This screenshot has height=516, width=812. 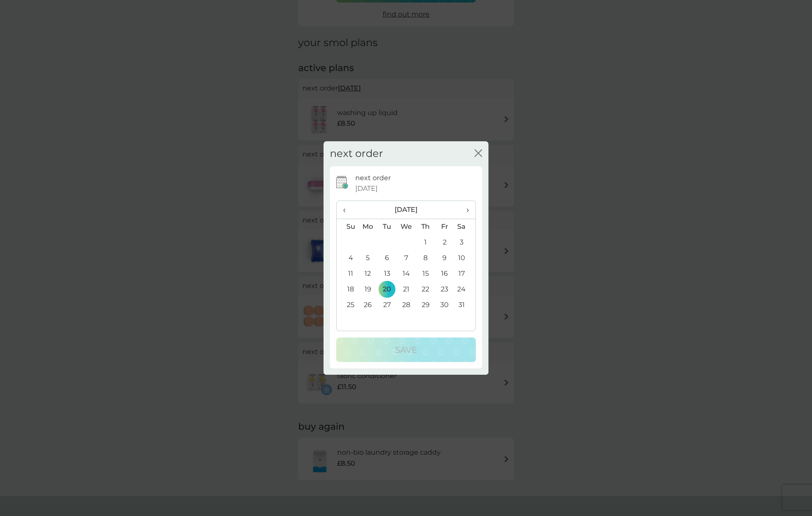 What do you see at coordinates (426, 304) in the screenshot?
I see `td: 29` at bounding box center [426, 304].